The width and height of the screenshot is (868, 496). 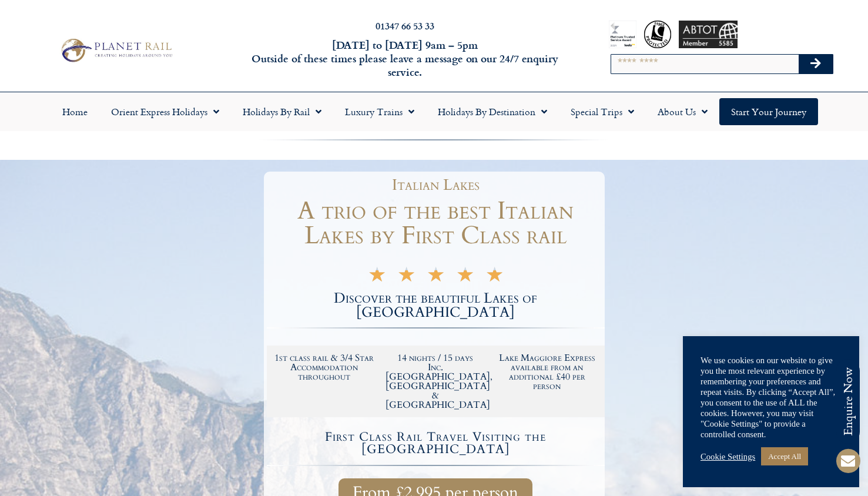 What do you see at coordinates (727, 457) in the screenshot?
I see `a: Cookie Settings` at bounding box center [727, 457].